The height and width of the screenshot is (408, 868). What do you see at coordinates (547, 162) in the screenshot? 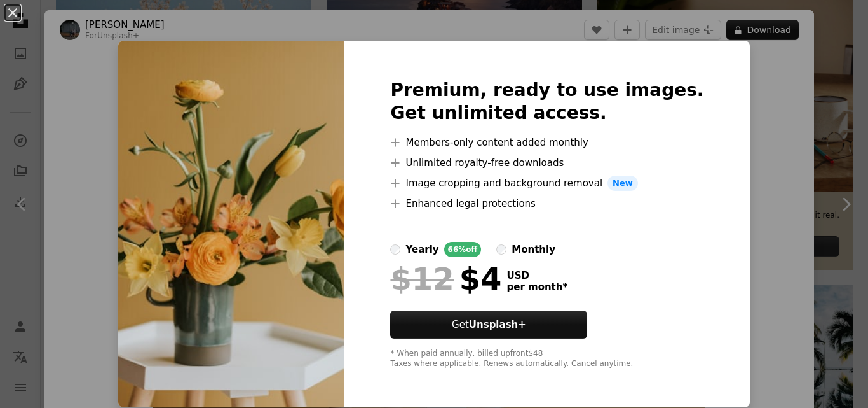
I see `li: Unlimited royalty-free downloads` at bounding box center [547, 162].